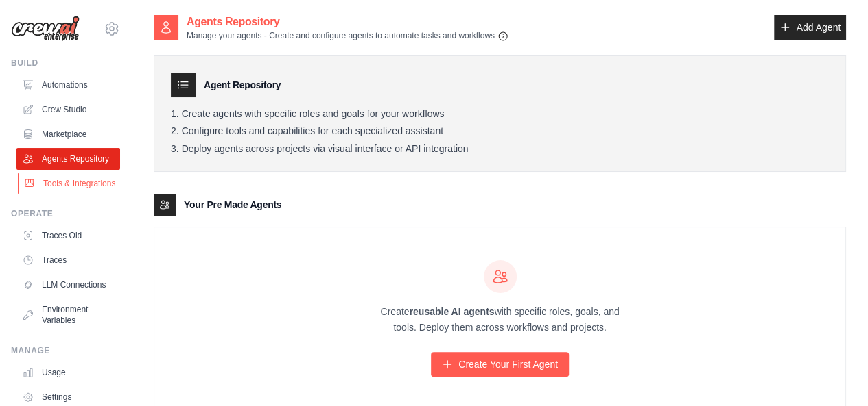  I want to click on li: Create agents with specific roles and goals for your workflows, so click(499, 114).